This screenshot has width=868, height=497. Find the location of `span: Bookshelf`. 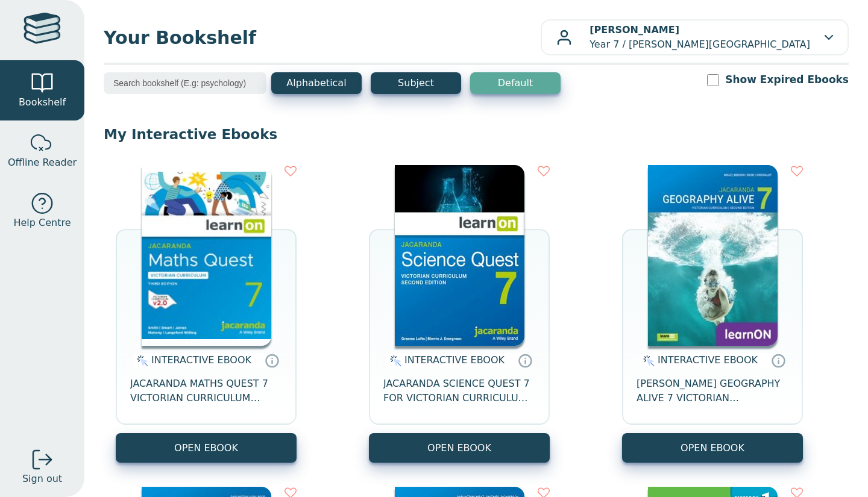

span: Bookshelf is located at coordinates (42, 103).